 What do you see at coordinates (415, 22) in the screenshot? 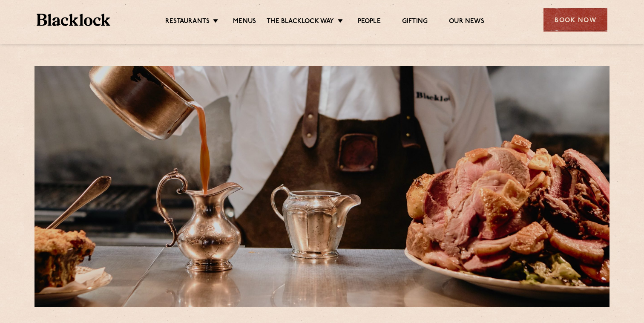
I see `a: Gifting` at bounding box center [415, 22].